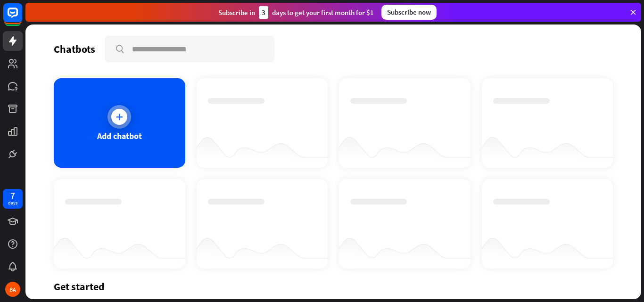 Image resolution: width=644 pixels, height=302 pixels. I want to click on div: BA, so click(13, 289).